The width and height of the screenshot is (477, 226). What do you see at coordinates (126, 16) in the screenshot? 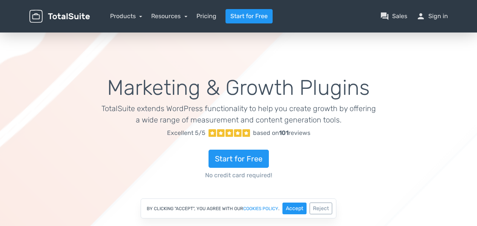
I see `a: Products` at bounding box center [126, 16].